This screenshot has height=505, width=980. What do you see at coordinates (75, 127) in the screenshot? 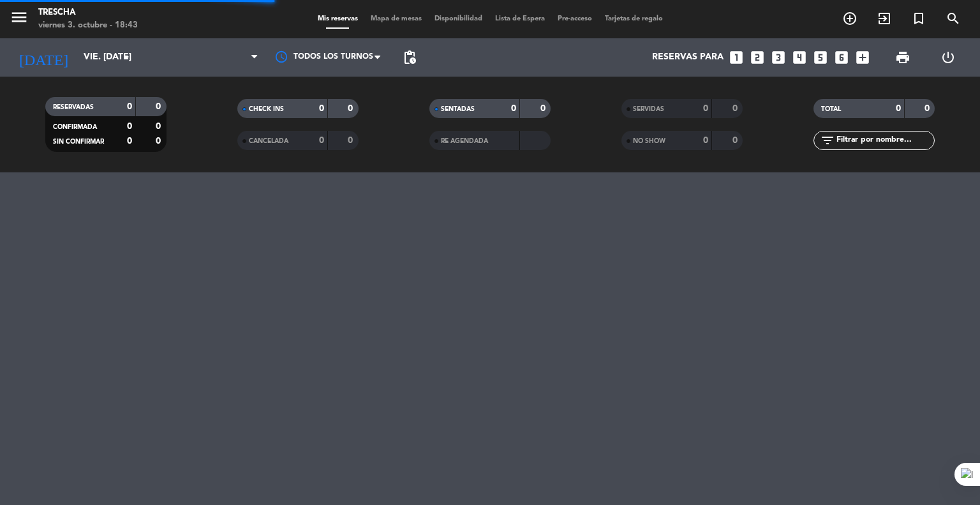
I see `span: CONFIRMADA` at bounding box center [75, 127].